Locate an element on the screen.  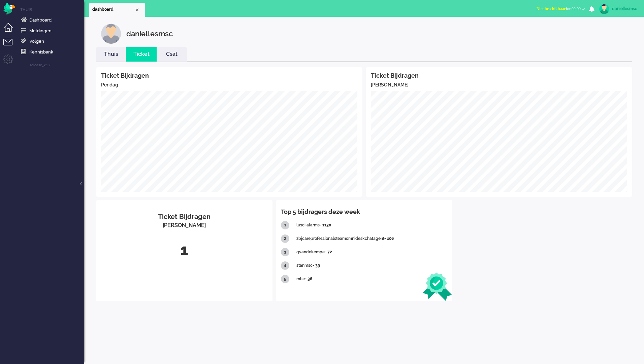
img: ribbon.svg is located at coordinates (437, 287).